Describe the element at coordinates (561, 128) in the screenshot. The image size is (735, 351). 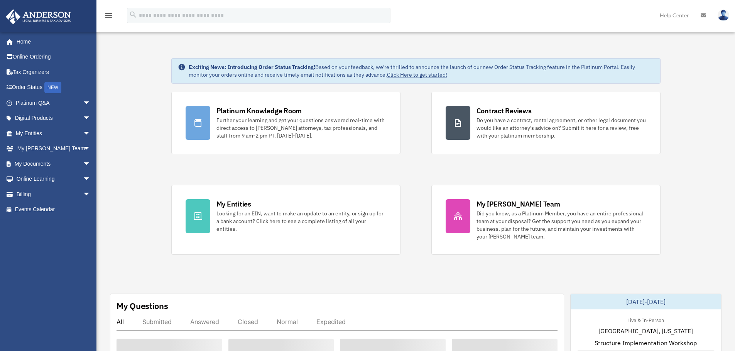
I see `div: Do you have a contract, rental agreement, or other legal document you would like an attorney's ad...` at that location.